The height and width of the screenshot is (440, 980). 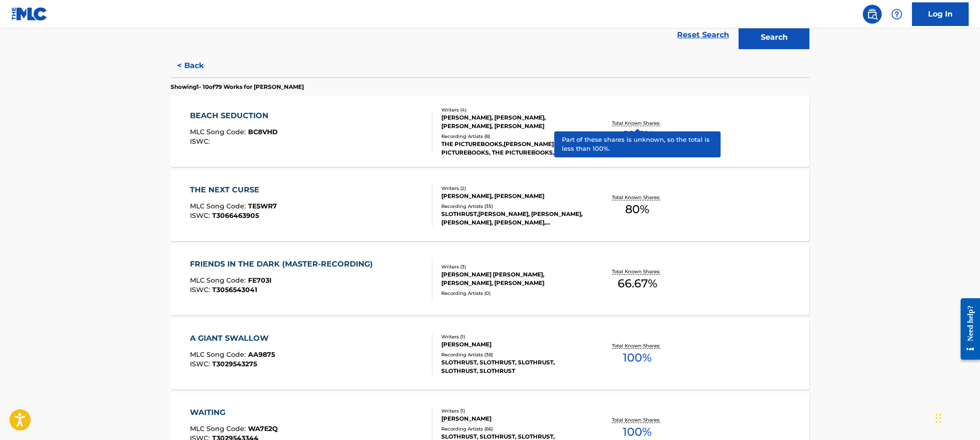 What do you see at coordinates (17, 32) in the screenshot?
I see `div: Need help?` at bounding box center [17, 32].